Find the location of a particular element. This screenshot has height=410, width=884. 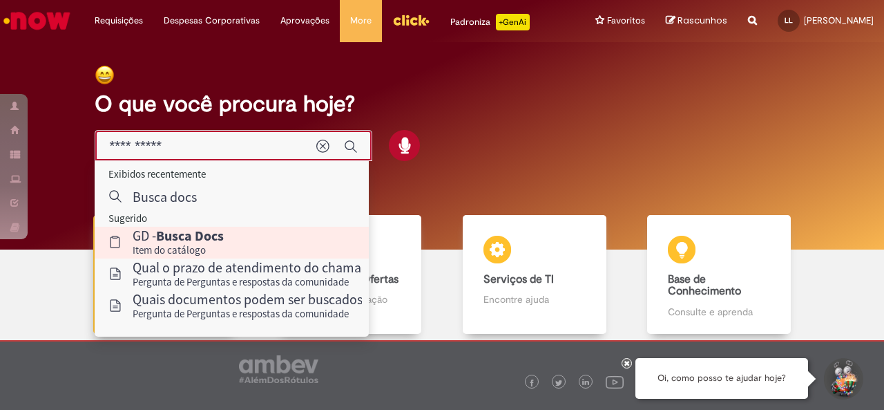

p: Encontre ajuda is located at coordinates (535, 299).